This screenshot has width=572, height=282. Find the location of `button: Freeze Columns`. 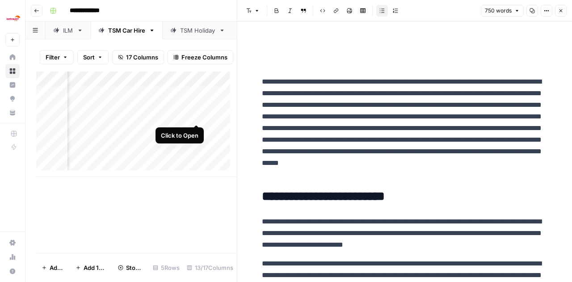

button: Freeze Columns is located at coordinates (200, 57).